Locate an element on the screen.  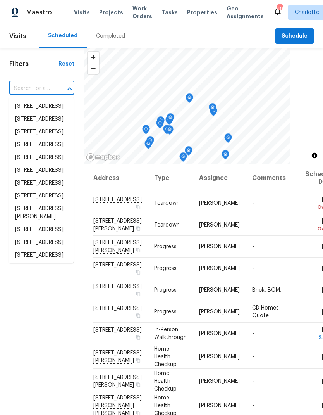
div: Reset is located at coordinates (66, 64).